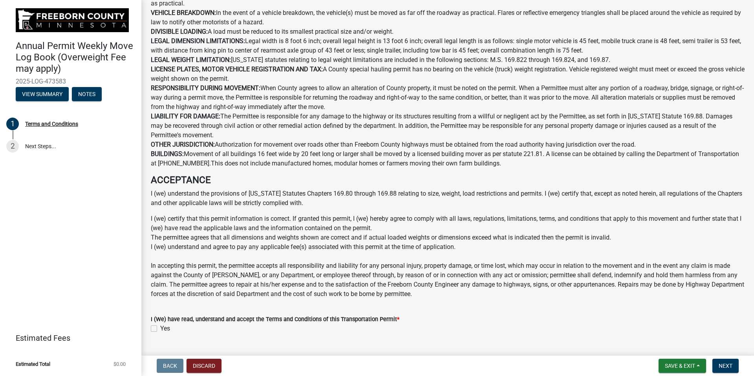 The height and width of the screenshot is (376, 754). I want to click on div: Terms and Conditions, so click(51, 124).